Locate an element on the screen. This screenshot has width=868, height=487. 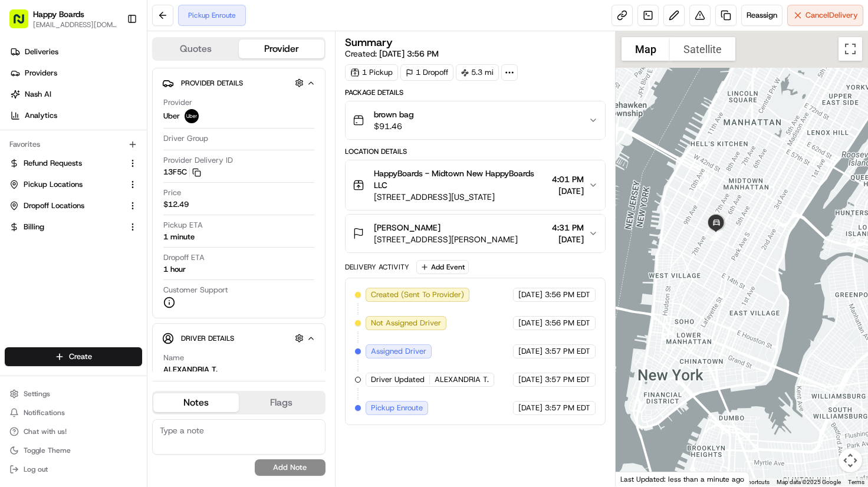
a: Providers is located at coordinates (76, 73).